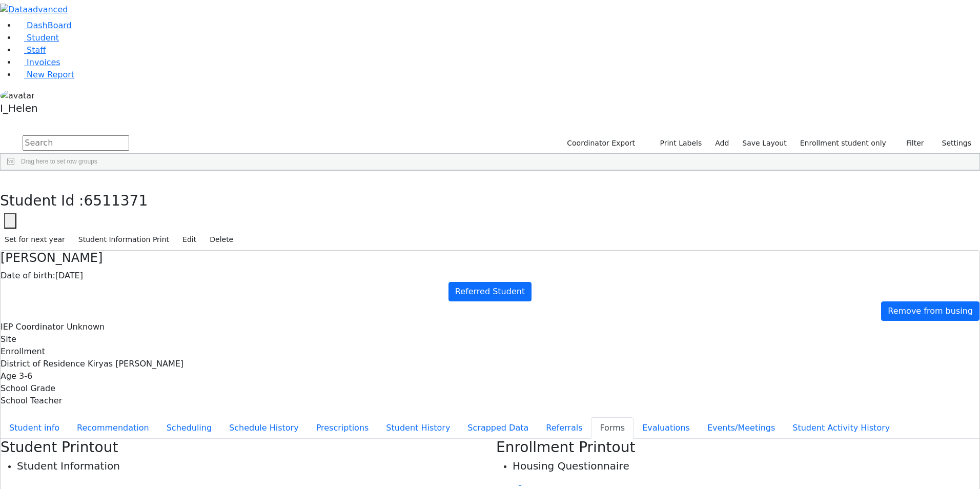 This screenshot has width=980, height=489. Describe the element at coordinates (722, 143) in the screenshot. I see `a: Add` at that location.